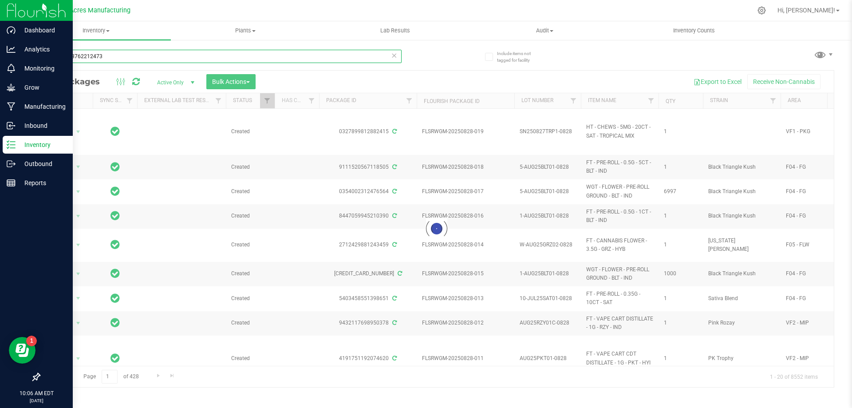 This screenshot has width=852, height=408. Describe the element at coordinates (11, 183) in the screenshot. I see `inline-svg: Reports` at that location.